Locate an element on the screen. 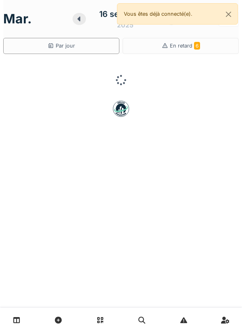 This screenshot has width=242, height=332. span: 6 is located at coordinates (197, 46).